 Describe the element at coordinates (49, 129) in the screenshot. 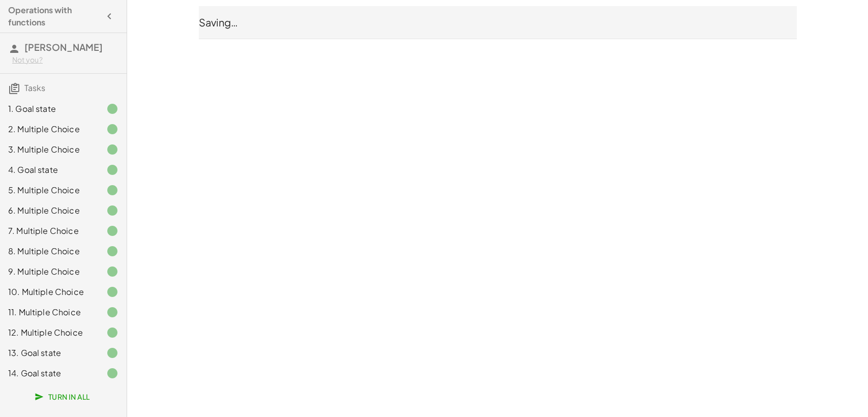

I see `div: 2. Multiple Choice` at that location.